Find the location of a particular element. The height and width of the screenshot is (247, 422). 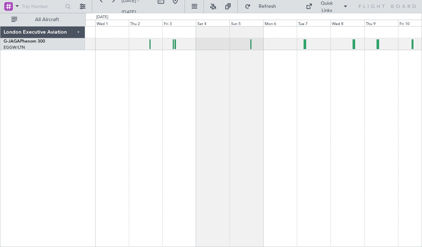

span: All Aircraft is located at coordinates (47, 20).